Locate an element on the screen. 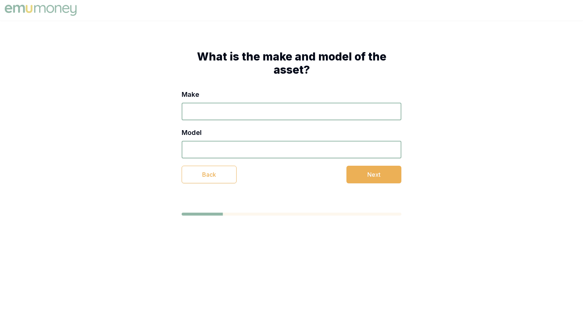 Image resolution: width=583 pixels, height=334 pixels. img: Emu Money is located at coordinates (41, 10).